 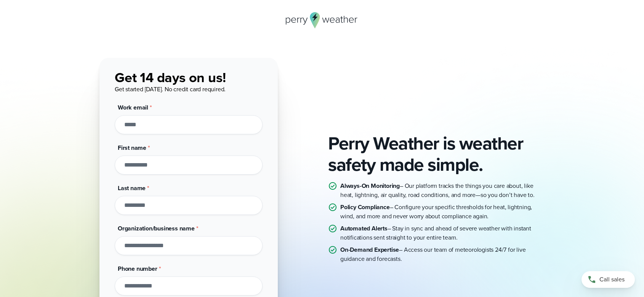 What do you see at coordinates (442, 233) in the screenshot?
I see `p: – Stay in sync and ahead of severe weather with instant notifications sent straight to your entir...` at bounding box center [442, 233].